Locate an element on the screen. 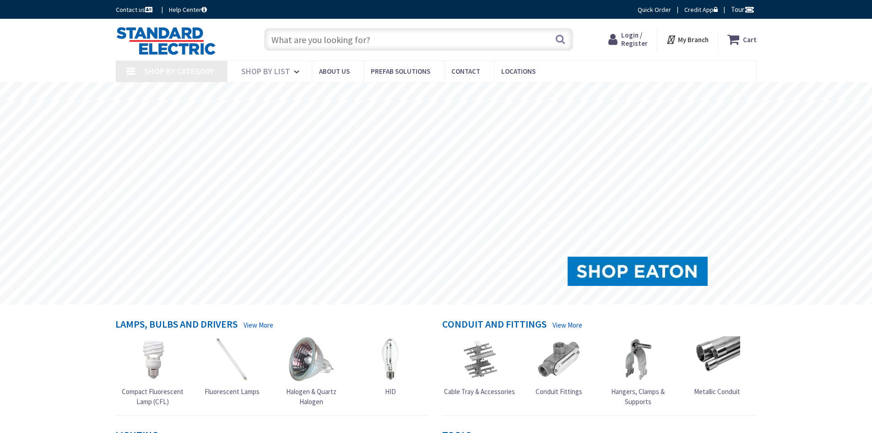 The width and height of the screenshot is (872, 433). img: Cable Tray & Accessories is located at coordinates (480, 359).